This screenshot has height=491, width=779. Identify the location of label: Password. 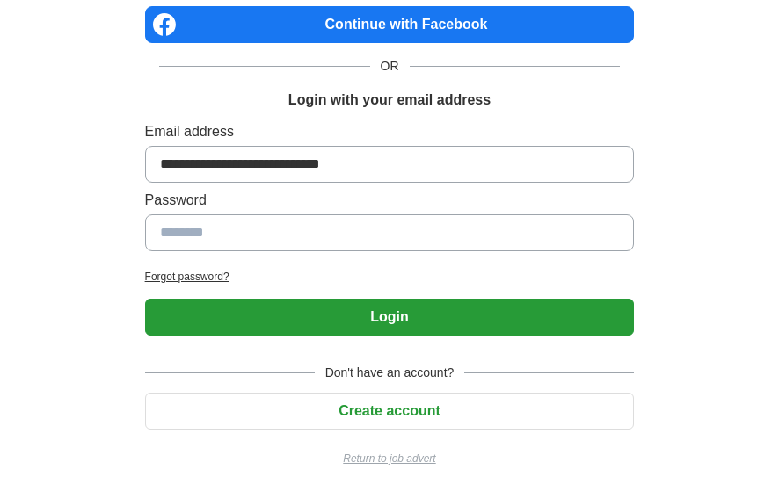
(389, 200).